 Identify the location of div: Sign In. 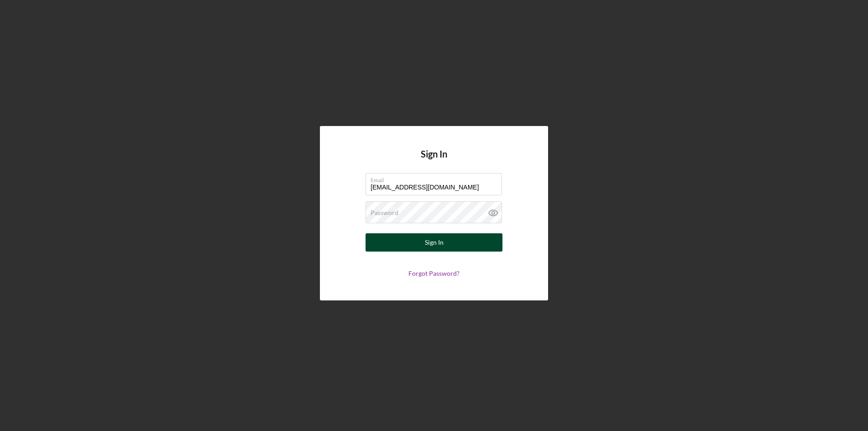
(434, 242).